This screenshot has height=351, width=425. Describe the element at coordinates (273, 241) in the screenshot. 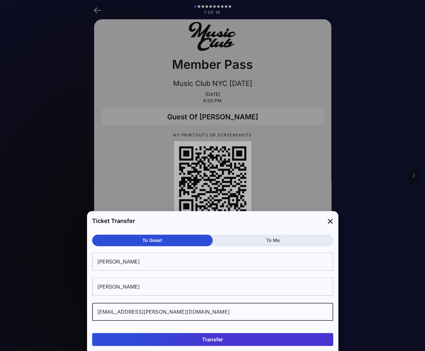

I see `button: To Me` at that location.